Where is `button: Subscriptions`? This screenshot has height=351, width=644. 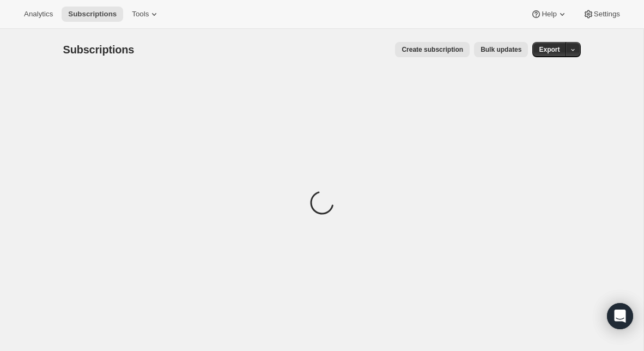 button: Subscriptions is located at coordinates (92, 14).